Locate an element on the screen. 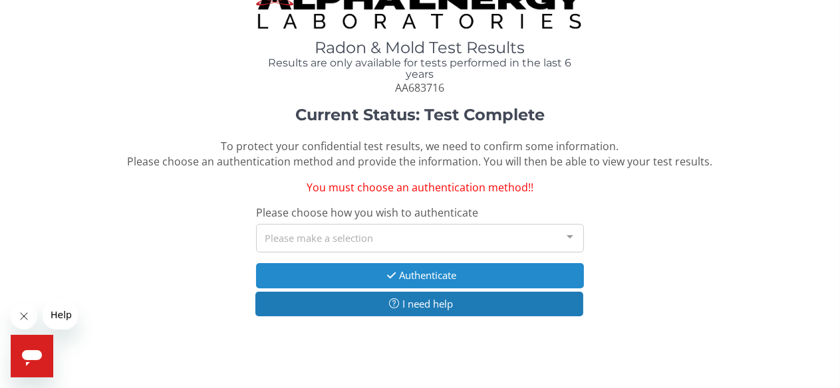  strong: Current Status: Test Complete is located at coordinates (420, 114).